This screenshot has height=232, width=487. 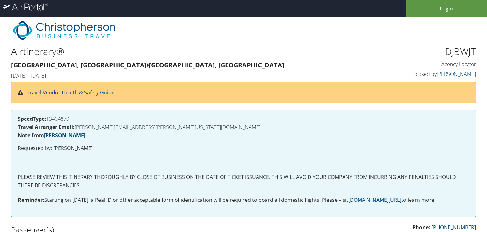 I want to click on strong: SpeedType:, so click(x=32, y=119).